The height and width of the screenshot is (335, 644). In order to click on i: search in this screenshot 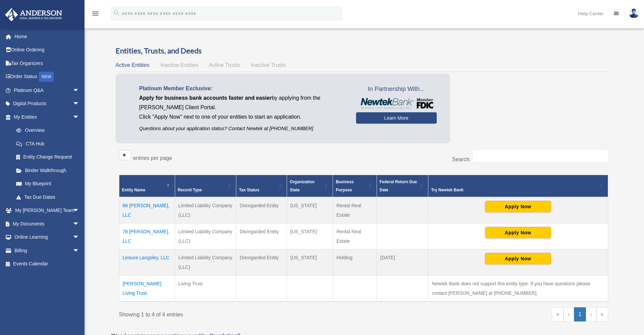, I will do `click(117, 13)`.